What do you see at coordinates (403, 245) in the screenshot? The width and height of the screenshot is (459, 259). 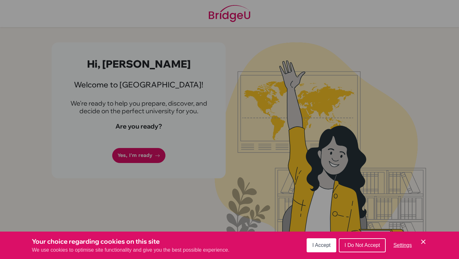 I see `span: Settings` at bounding box center [403, 245].